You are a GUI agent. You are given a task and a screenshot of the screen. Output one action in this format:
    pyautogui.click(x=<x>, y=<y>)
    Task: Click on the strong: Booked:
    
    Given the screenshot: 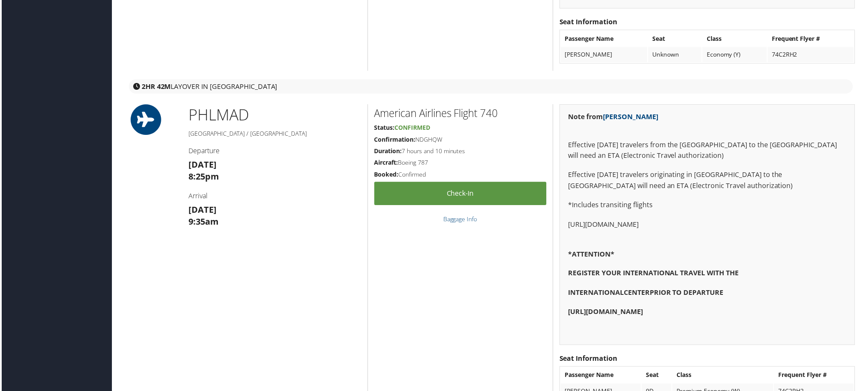 What is the action you would take?
    pyautogui.click(x=386, y=175)
    